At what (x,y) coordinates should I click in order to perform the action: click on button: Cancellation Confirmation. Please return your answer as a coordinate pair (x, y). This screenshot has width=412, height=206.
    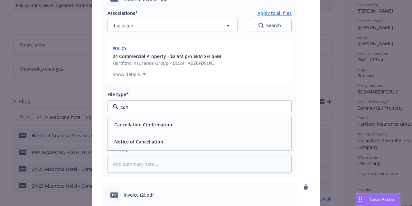
    Looking at the image, I should click on (143, 124).